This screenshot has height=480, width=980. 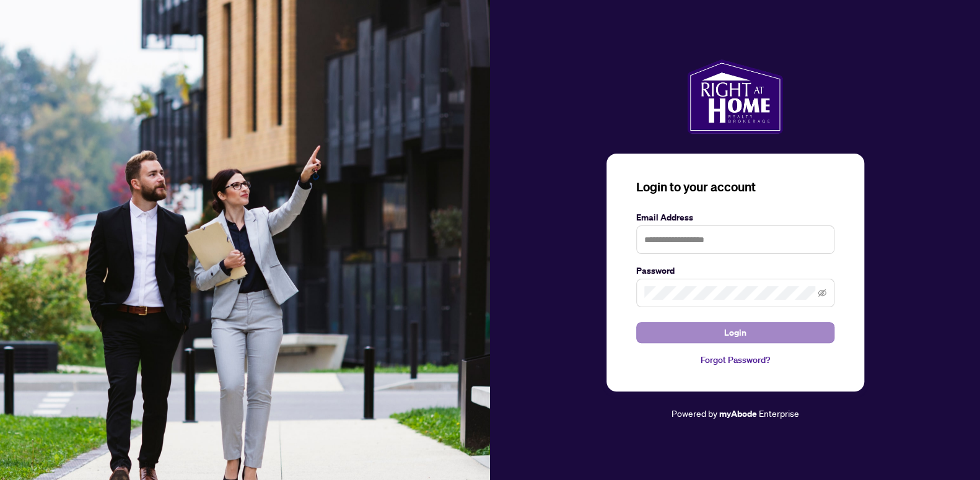 I want to click on button: Login, so click(x=735, y=333).